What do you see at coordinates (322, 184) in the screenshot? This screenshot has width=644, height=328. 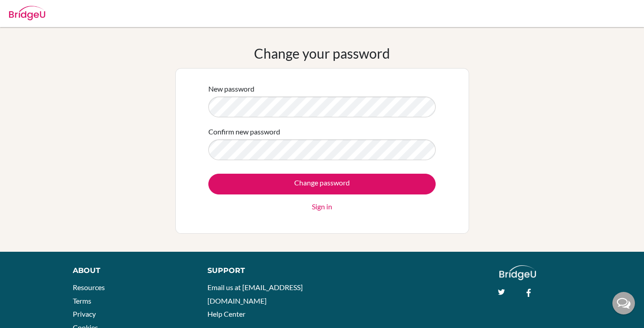 I see `input: Change password` at bounding box center [322, 184].